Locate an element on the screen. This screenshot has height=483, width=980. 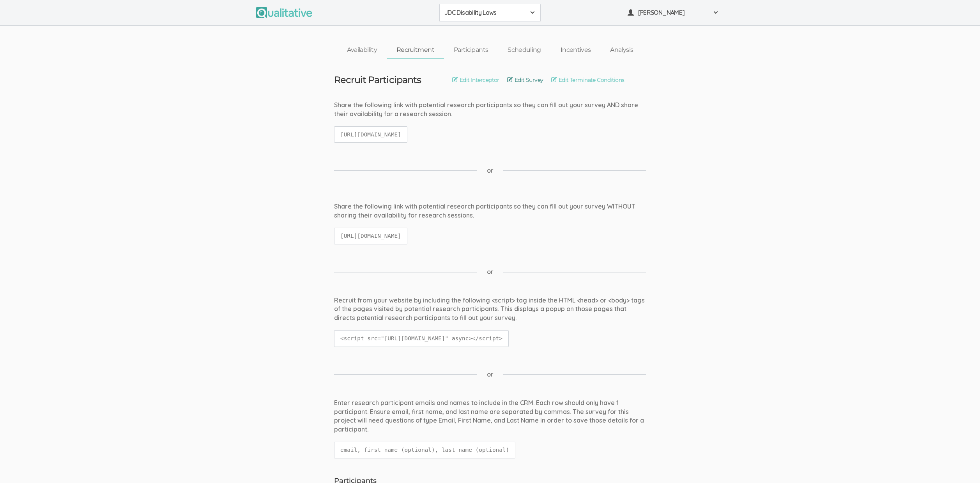
a: Edit Survey is located at coordinates (525, 80).